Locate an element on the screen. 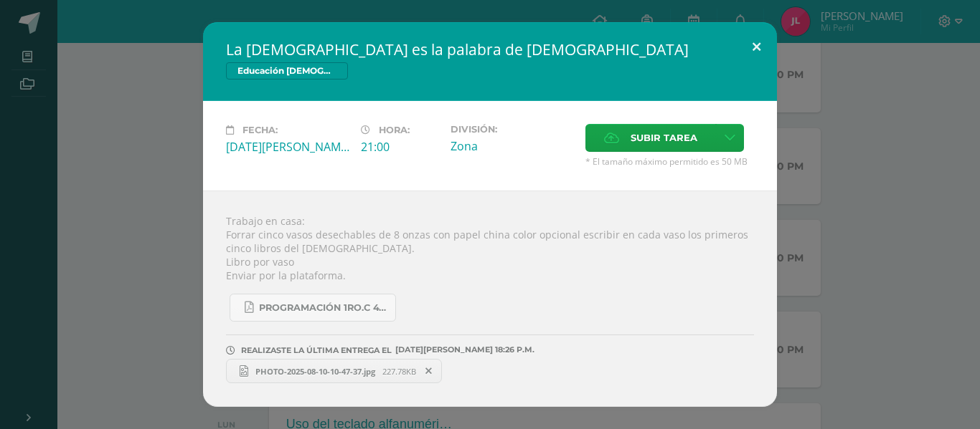  button: Close (Esc) is located at coordinates (757, 47).